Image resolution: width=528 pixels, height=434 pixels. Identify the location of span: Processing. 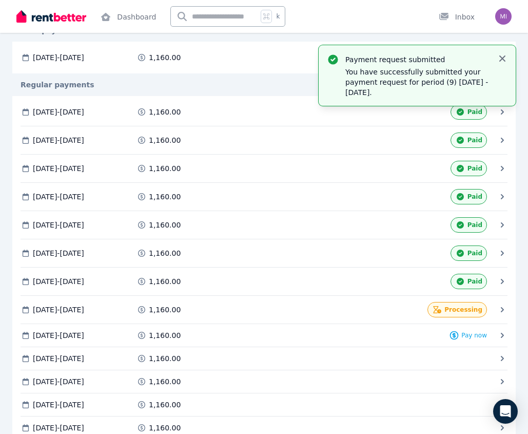
(463, 309).